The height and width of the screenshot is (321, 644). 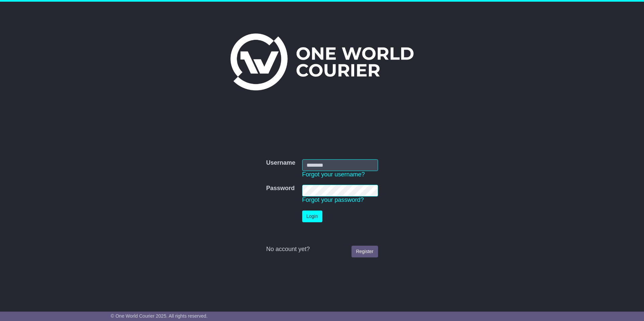 What do you see at coordinates (312, 216) in the screenshot?
I see `button: Login` at bounding box center [312, 216].